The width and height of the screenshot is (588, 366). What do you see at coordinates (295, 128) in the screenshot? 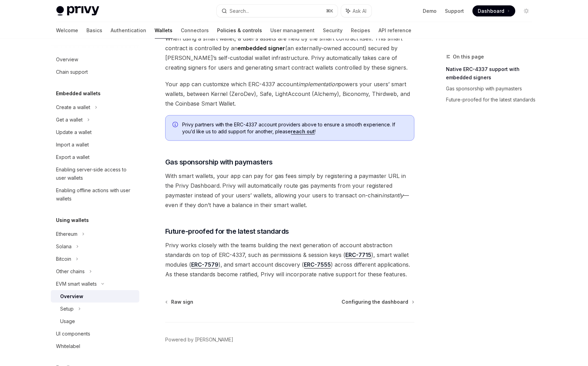
I see `span: Privy partners with the ERC-4337 account providers above to ensure a smooth experience. If you’d ...` at bounding box center [295, 128].